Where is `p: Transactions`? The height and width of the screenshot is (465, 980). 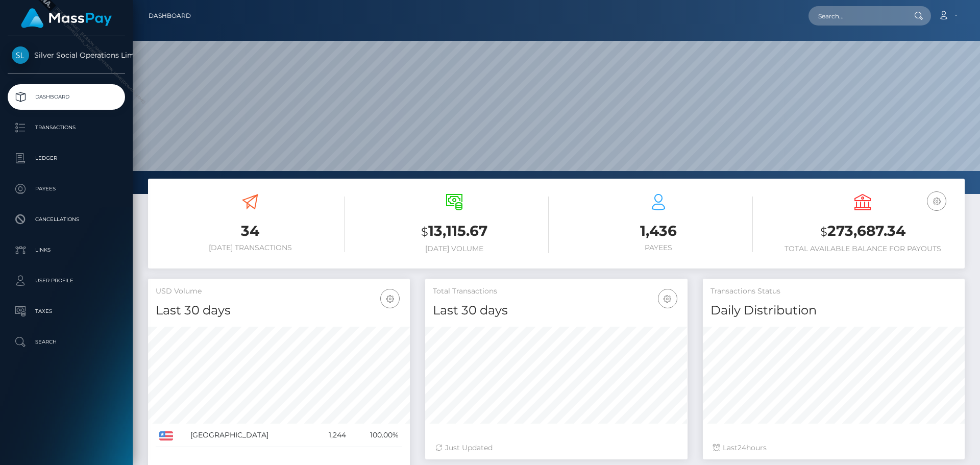
p: Transactions is located at coordinates (67, 128).